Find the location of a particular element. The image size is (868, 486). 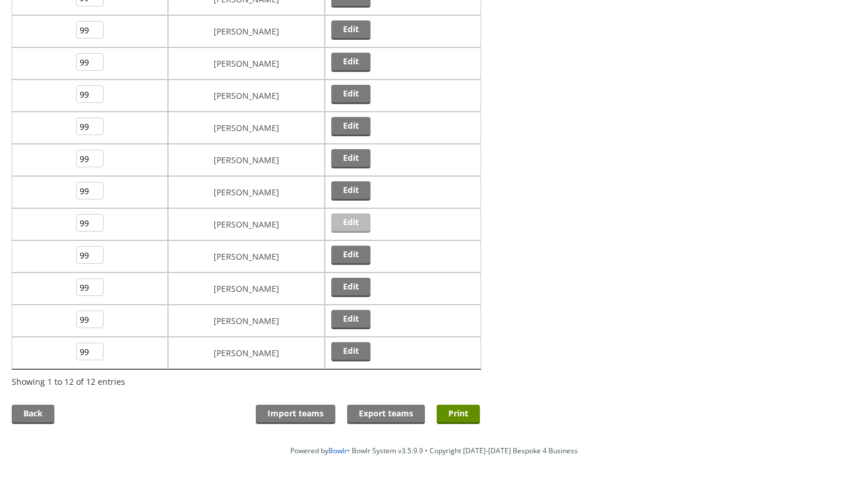

a: Export teams is located at coordinates (386, 414).